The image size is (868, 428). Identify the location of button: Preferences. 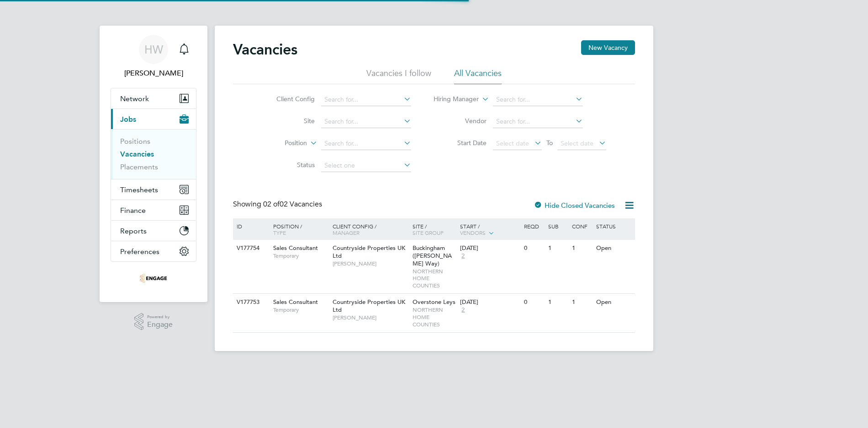
(154, 251).